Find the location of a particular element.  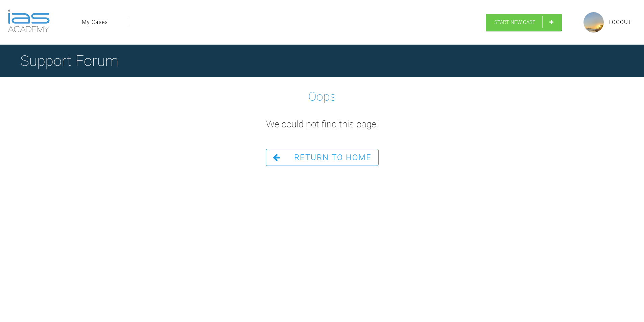

h1: Support Forum is located at coordinates (69, 61).